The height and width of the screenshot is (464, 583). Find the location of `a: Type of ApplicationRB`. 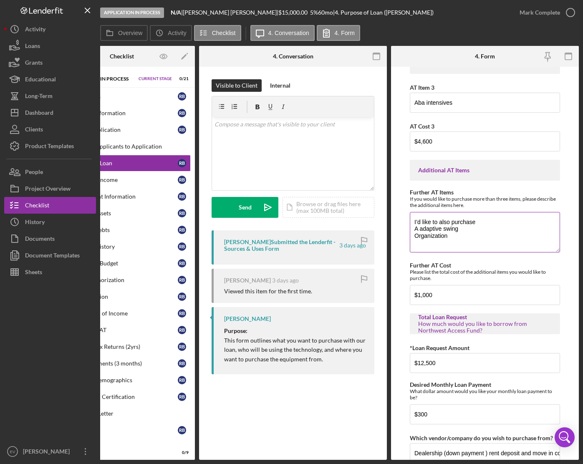

a: Type of ApplicationRB is located at coordinates (122, 130).